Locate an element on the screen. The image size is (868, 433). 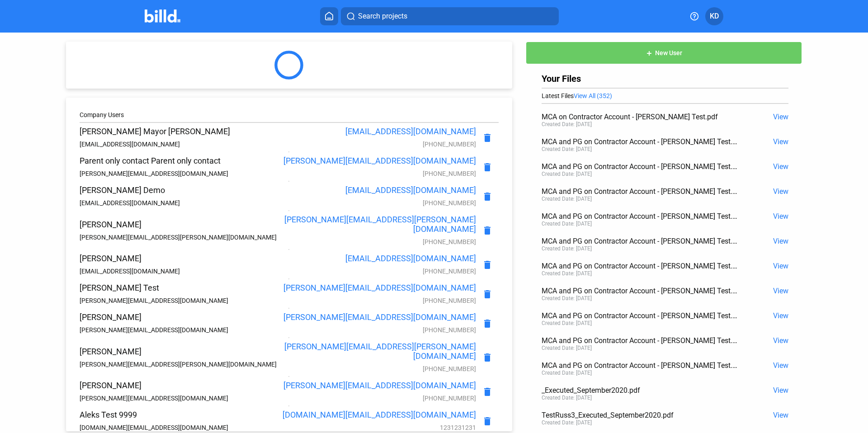
button: KD is located at coordinates (714, 17).